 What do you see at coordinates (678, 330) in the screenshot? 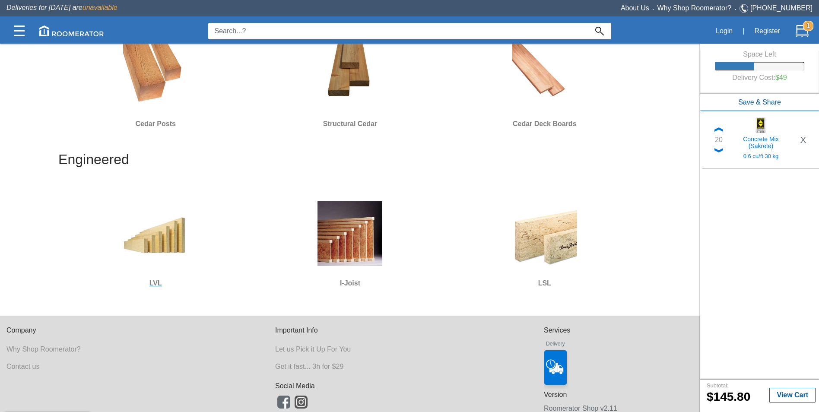
I see `h6: Services` at bounding box center [678, 330].